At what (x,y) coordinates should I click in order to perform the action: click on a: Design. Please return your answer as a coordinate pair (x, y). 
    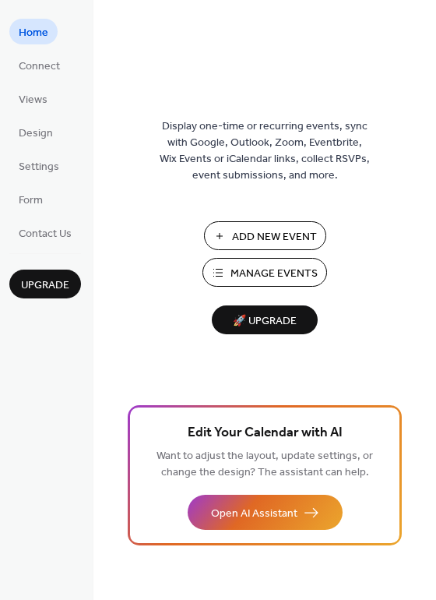
    Looking at the image, I should click on (36, 132).